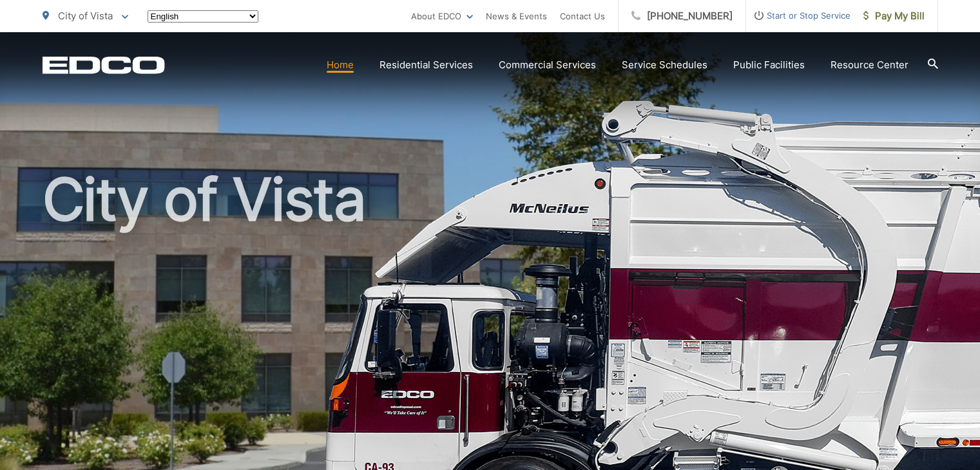 The width and height of the screenshot is (980, 470). What do you see at coordinates (426, 65) in the screenshot?
I see `a: Residential Services` at bounding box center [426, 65].